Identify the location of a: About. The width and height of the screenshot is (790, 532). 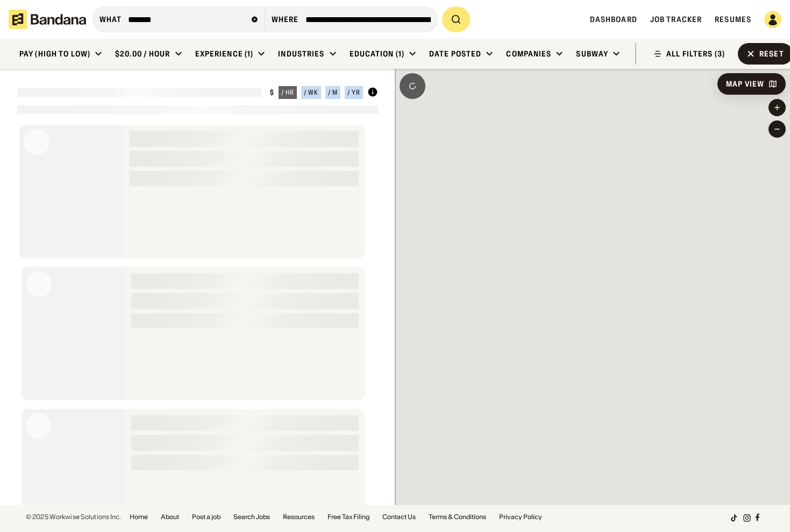
(170, 517).